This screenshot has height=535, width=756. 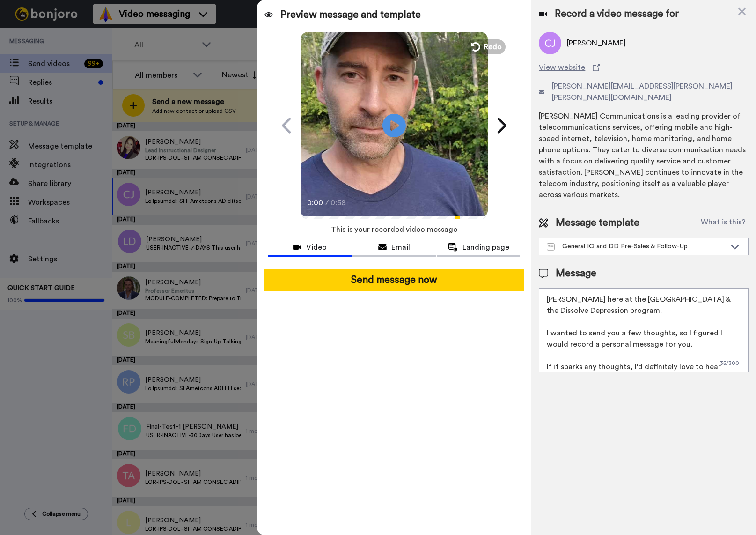 I want to click on span: Landing page, so click(x=486, y=248).